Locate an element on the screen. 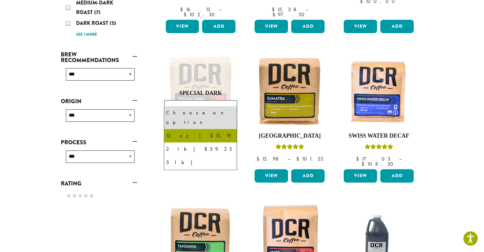  bdi: 102.50 is located at coordinates (200, 14).